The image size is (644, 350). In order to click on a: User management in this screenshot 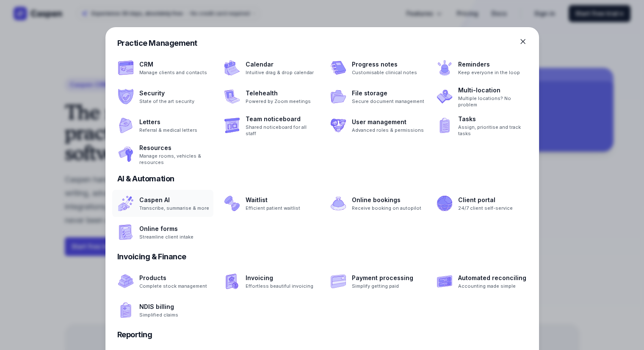, I will do `click(388, 123)`.